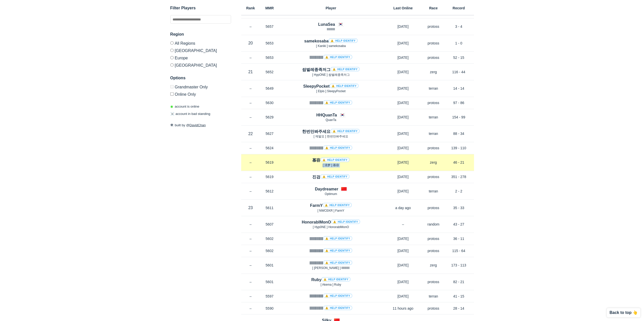  Describe the element at coordinates (200, 126) in the screenshot. I see `p: built by @` at that location.